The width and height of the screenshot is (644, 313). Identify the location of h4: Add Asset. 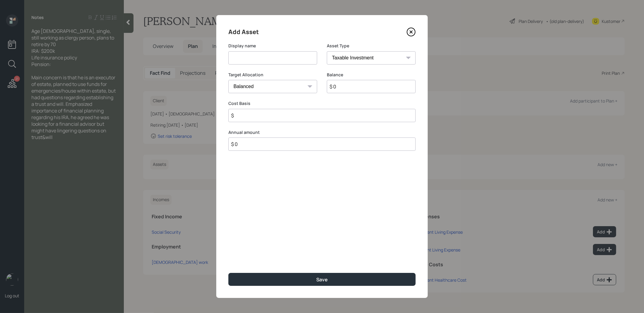
(244, 32).